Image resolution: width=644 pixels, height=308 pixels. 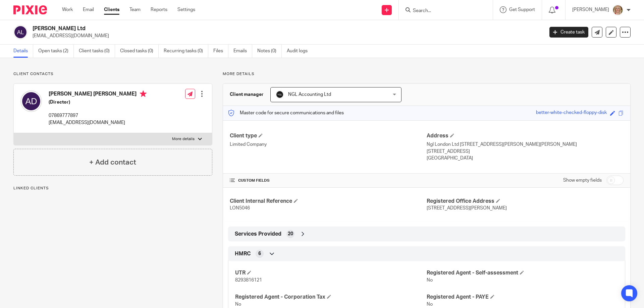 I want to click on p: Master code for secure communications and files, so click(x=286, y=113).